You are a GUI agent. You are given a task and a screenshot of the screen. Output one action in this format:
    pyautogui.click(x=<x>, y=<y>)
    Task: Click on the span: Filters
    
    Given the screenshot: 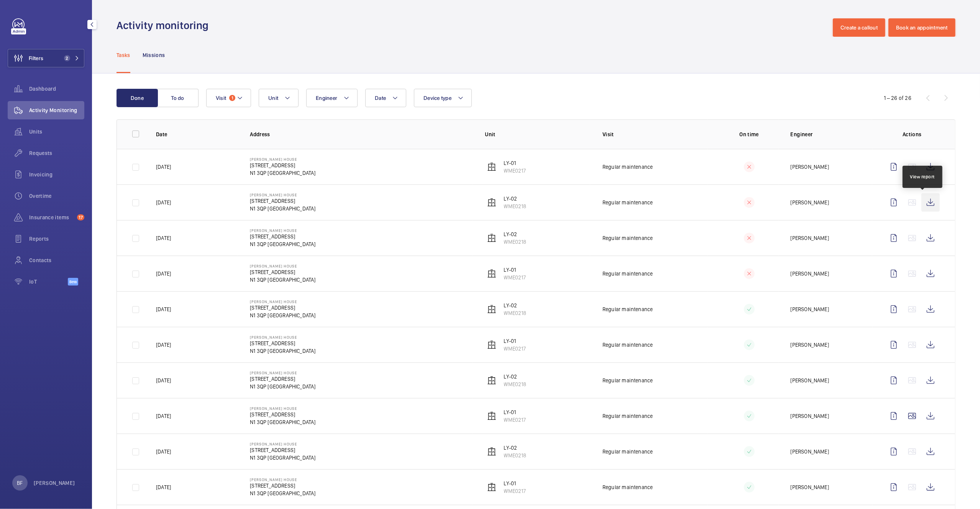 What is the action you would take?
    pyautogui.click(x=36, y=58)
    